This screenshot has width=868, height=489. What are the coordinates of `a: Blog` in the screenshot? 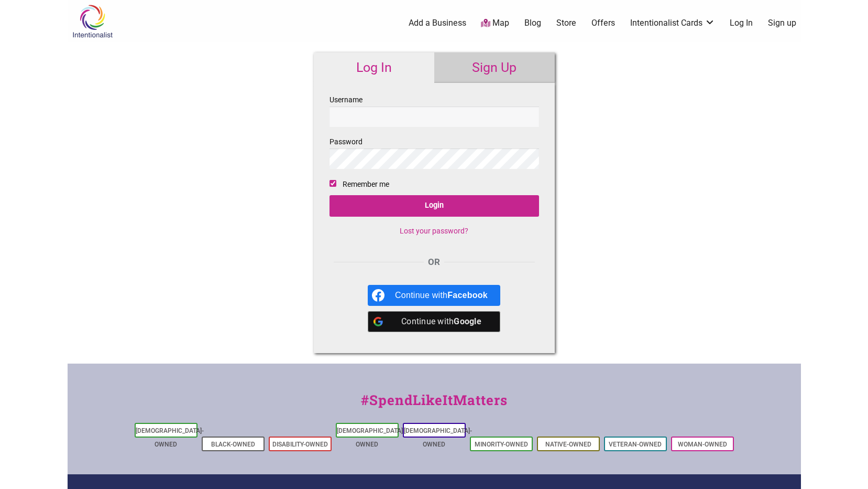 It's located at (533, 23).